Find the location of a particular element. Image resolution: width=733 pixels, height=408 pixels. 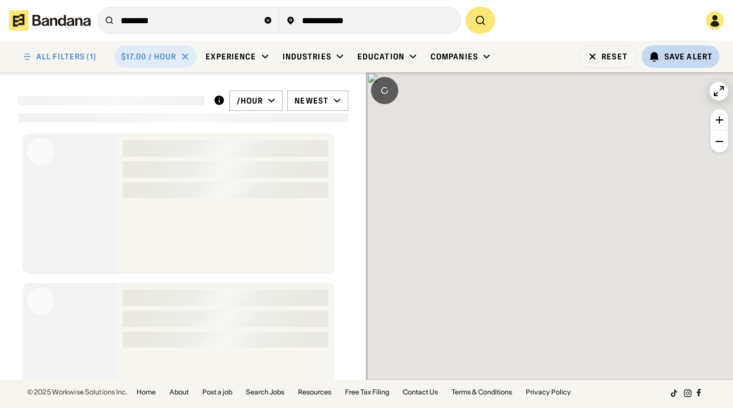

div: ALL FILTERS (1) is located at coordinates (66, 57).